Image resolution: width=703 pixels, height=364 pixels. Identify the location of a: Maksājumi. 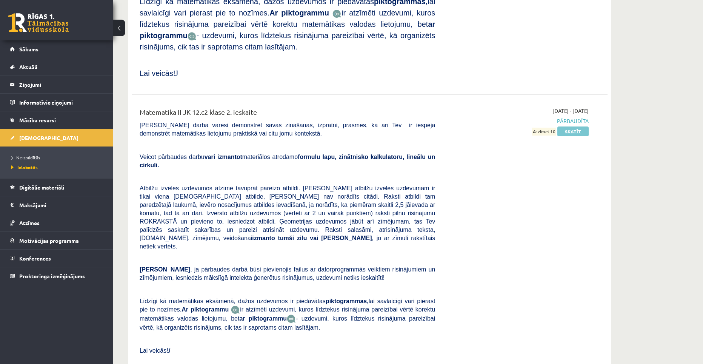
(57, 205).